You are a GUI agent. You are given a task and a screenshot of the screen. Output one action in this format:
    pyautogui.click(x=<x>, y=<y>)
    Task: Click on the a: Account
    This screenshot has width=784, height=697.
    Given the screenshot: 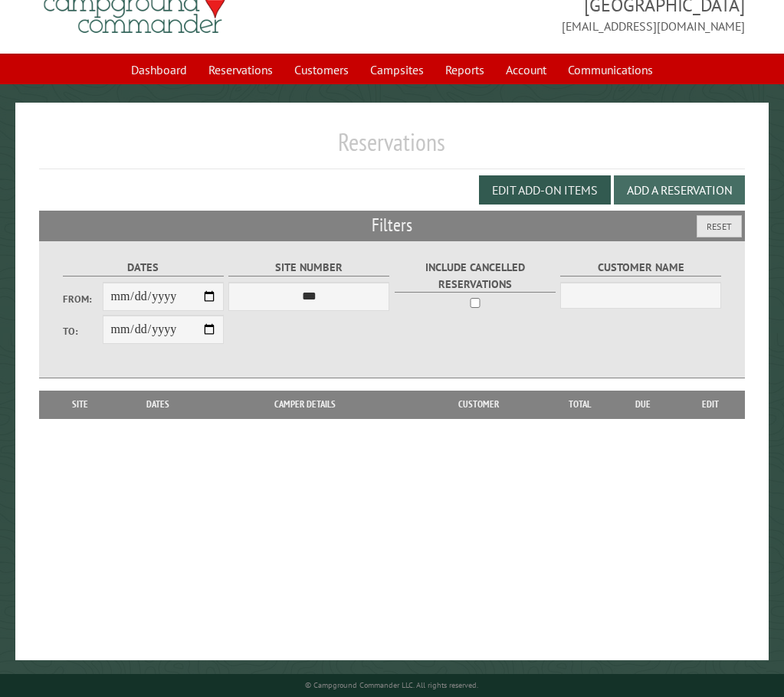 What is the action you would take?
    pyautogui.click(x=526, y=70)
    